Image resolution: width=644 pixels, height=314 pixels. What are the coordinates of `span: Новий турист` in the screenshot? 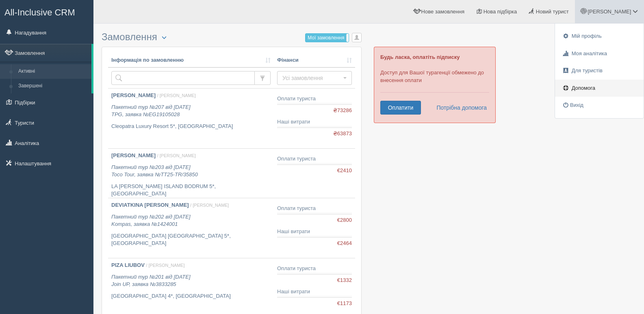 It's located at (552, 12).